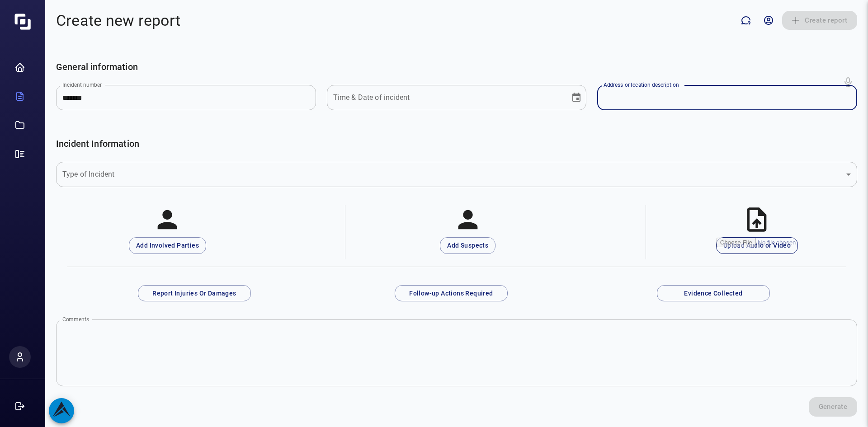  Describe the element at coordinates (168, 246) in the screenshot. I see `button: Add Involved Parties` at that location.